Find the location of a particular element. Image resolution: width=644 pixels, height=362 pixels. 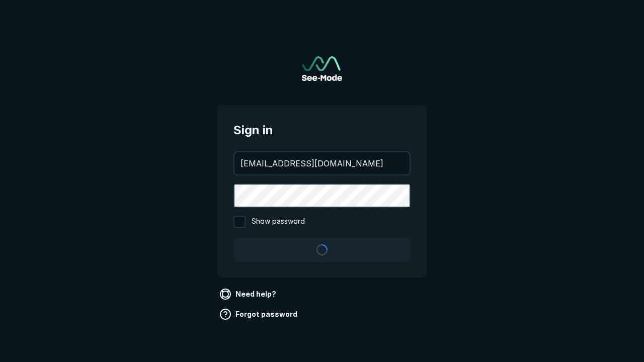

span: Show password is located at coordinates (278, 222).